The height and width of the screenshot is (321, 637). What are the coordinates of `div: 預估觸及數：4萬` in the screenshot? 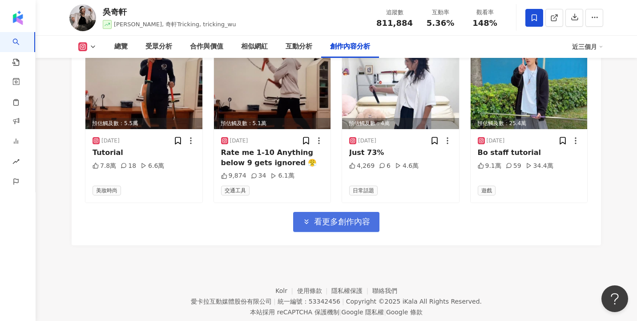 It's located at (401, 123).